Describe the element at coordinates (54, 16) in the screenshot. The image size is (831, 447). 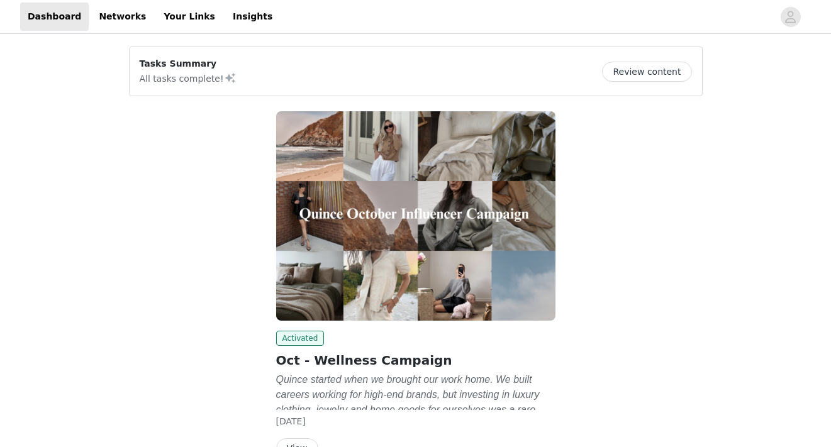
I see `a: Dashboard` at that location.